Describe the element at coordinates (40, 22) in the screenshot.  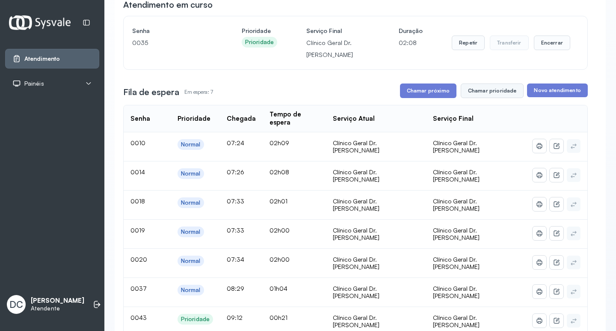
I see `img: Logotipo do estabelecimento` at that location.